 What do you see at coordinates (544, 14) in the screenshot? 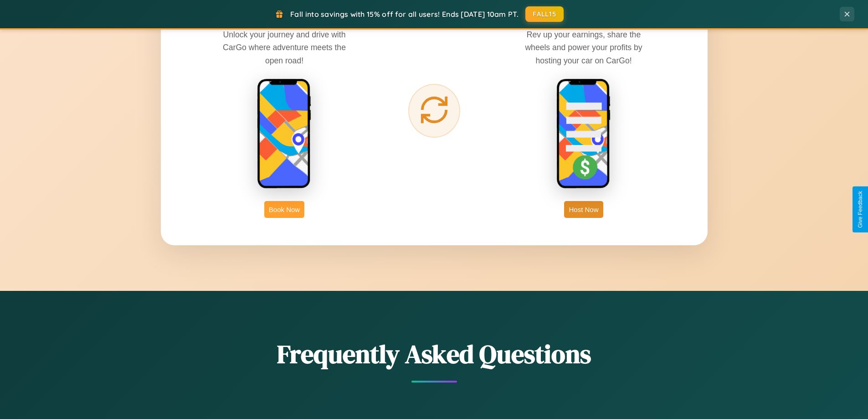
I see `button: FALL15` at bounding box center [544, 14].